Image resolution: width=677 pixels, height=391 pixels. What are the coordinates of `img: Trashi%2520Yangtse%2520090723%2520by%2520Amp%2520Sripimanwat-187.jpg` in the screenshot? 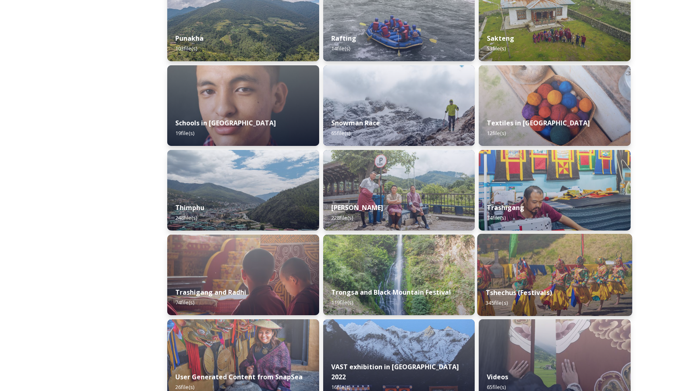 It's located at (399, 190).